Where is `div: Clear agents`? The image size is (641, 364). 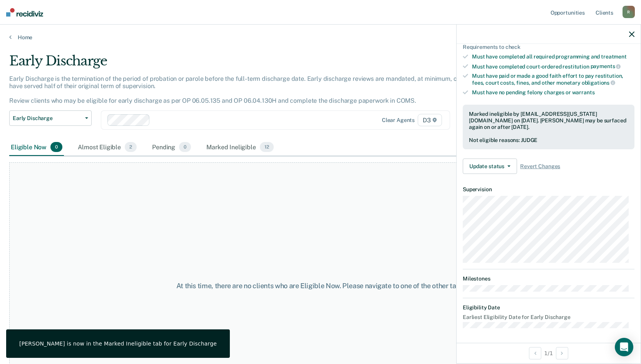
div: Clear agents is located at coordinates (398, 120).